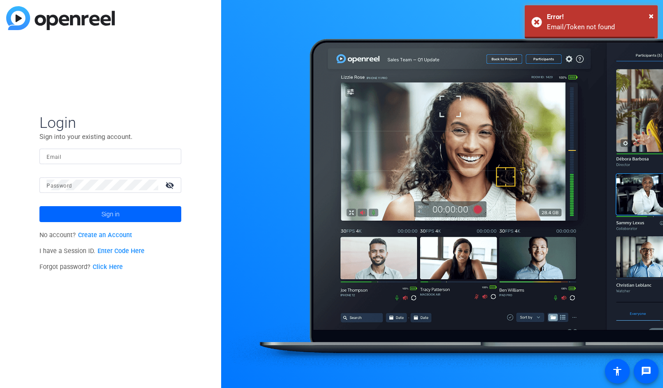 This screenshot has height=388, width=663. I want to click on a: Enter Code Here, so click(121, 251).